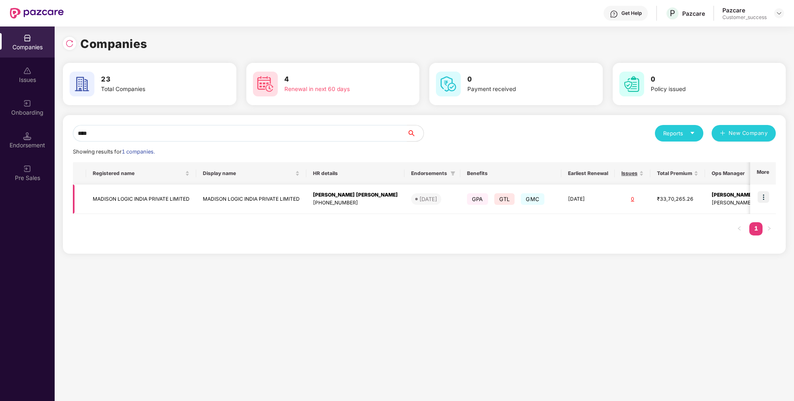 The image size is (794, 401). Describe the element at coordinates (740, 229) in the screenshot. I see `span: left` at that location.